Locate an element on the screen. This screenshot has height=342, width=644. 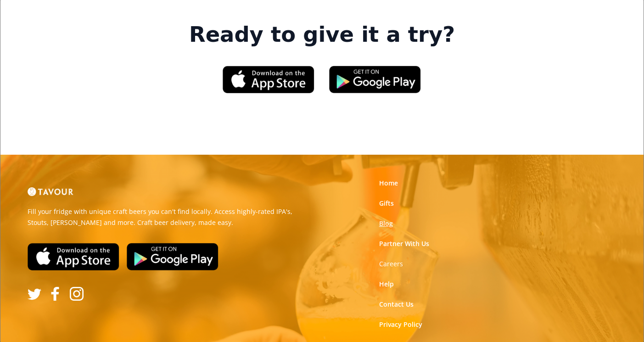
strong: Careers is located at coordinates (391, 264).